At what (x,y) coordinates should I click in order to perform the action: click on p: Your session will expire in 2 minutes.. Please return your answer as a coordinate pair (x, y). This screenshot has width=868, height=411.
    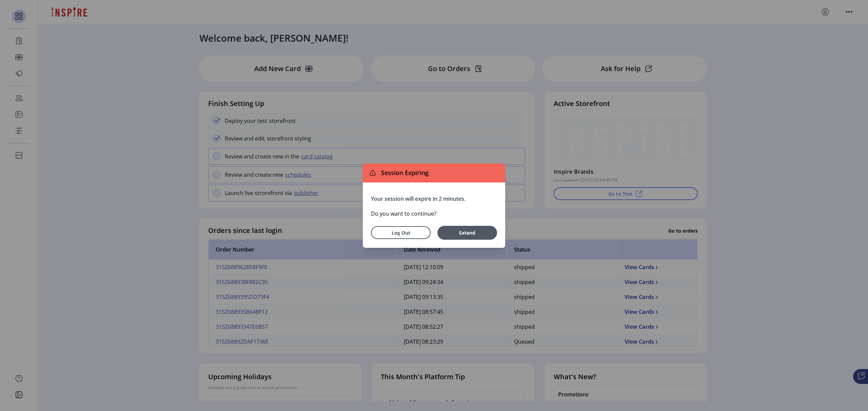
    Looking at the image, I should click on (434, 199).